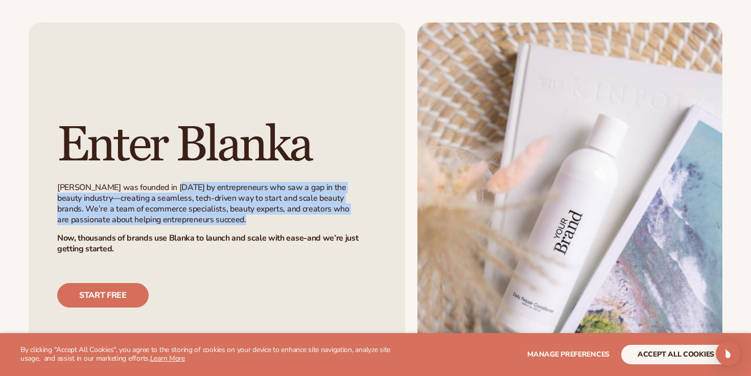 The image size is (751, 376). I want to click on p: By clicking "Accept All Cookies", you agree to the storing of cookies on your device to enhance s..., so click(209, 354).